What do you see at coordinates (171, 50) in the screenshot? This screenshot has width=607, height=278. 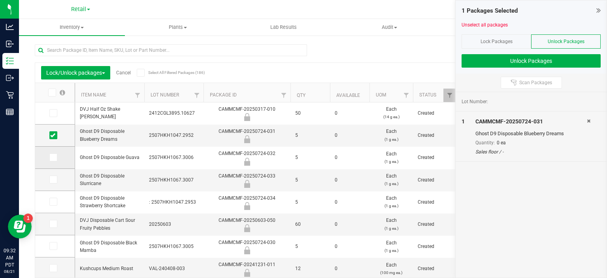 I see `input: Search Package ID, Item Name, SKU, Lot or Part Number...` at bounding box center [171, 50].